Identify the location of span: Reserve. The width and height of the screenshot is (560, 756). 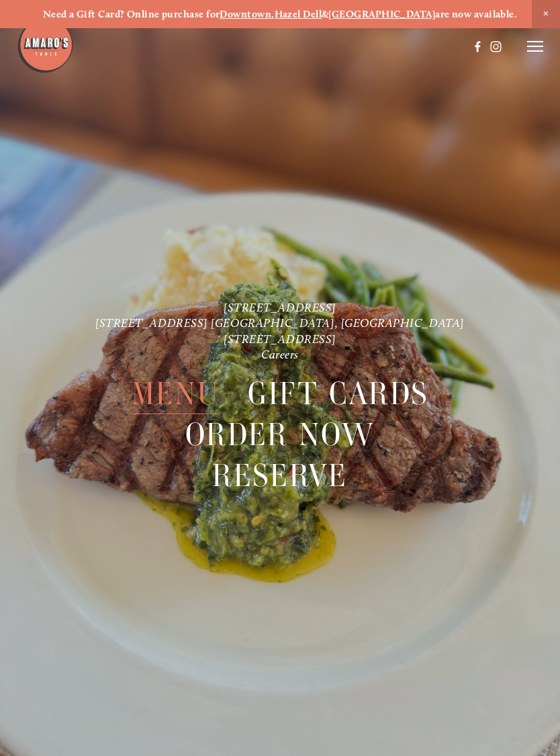
(279, 475).